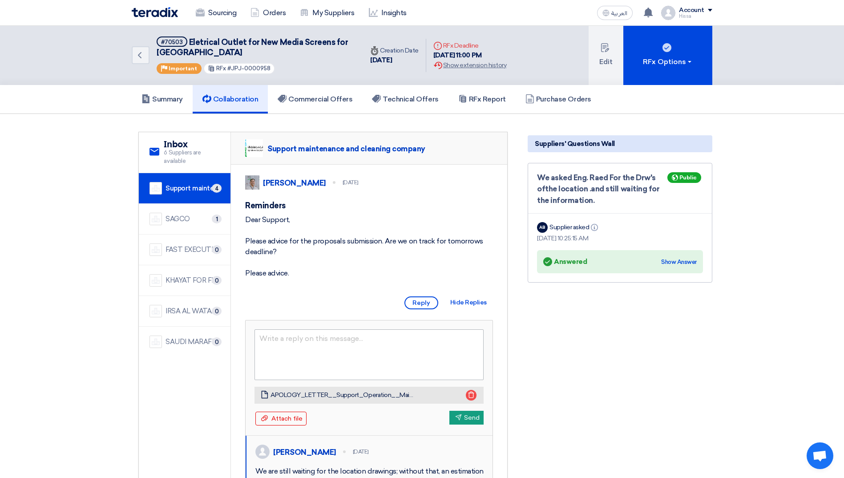 The height and width of the screenshot is (478, 844). What do you see at coordinates (668, 62) in the screenshot?
I see `div: RFx Options` at bounding box center [668, 62].